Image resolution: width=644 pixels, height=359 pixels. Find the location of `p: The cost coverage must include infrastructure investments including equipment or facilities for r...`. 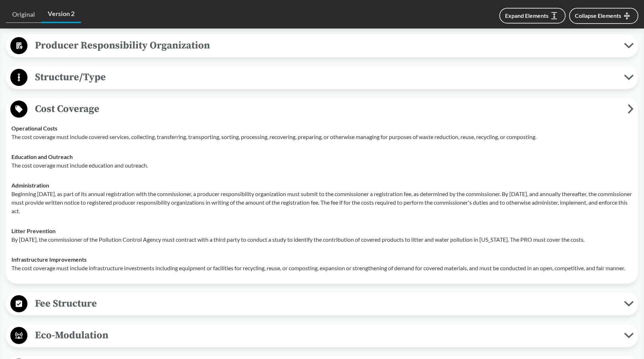

p: The cost coverage must include infrastructure investments including equipment or facilities for r... is located at coordinates (322, 268).